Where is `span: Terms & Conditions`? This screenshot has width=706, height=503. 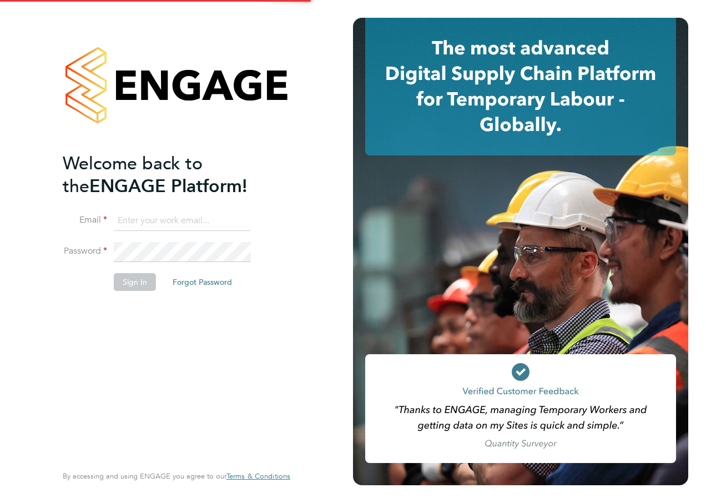 span: Terms & Conditions is located at coordinates (258, 476).